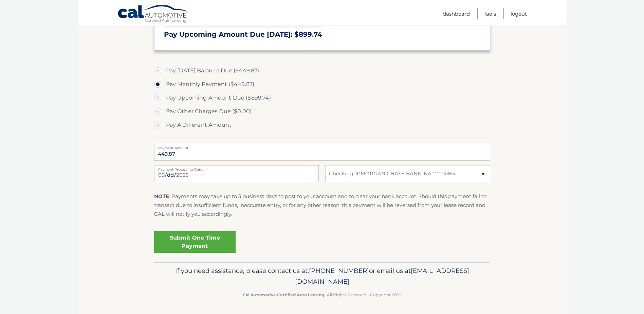 Image resolution: width=644 pixels, height=314 pixels. Describe the element at coordinates (236, 174) in the screenshot. I see `input: Payment Date` at that location.